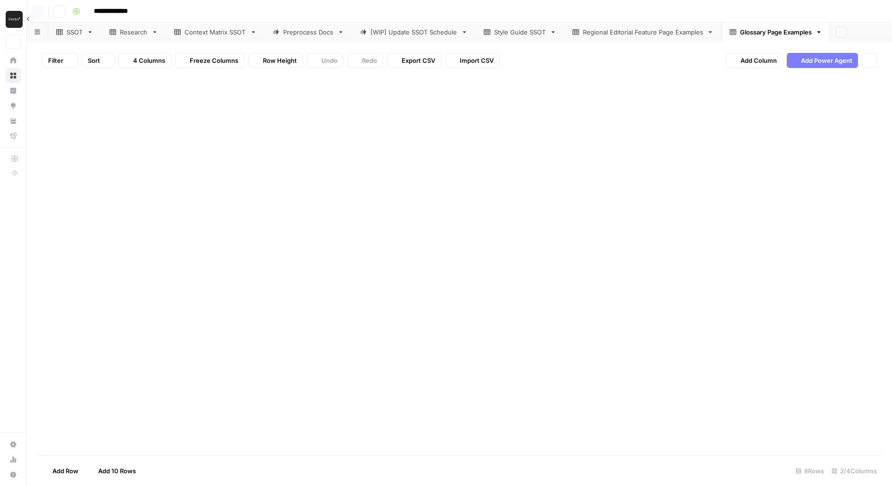 This screenshot has height=486, width=892. Describe the element at coordinates (759, 60) in the screenshot. I see `span: Add Column` at that location.